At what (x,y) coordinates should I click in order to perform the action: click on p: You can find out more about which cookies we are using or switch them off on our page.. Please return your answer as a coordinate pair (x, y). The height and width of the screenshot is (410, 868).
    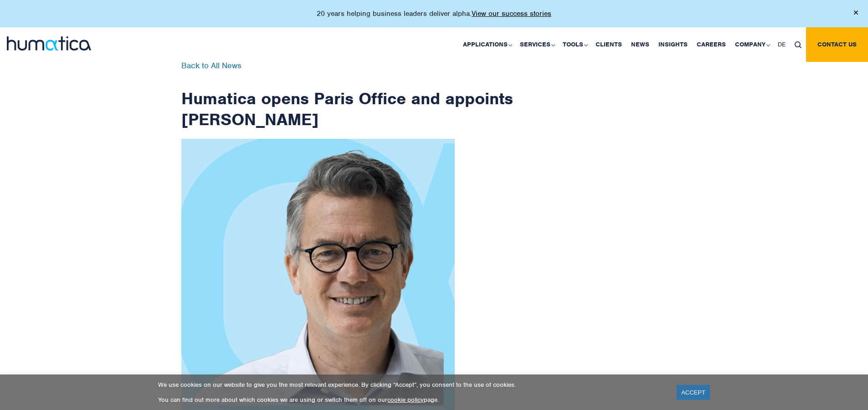
    Looking at the image, I should click on (411, 399).